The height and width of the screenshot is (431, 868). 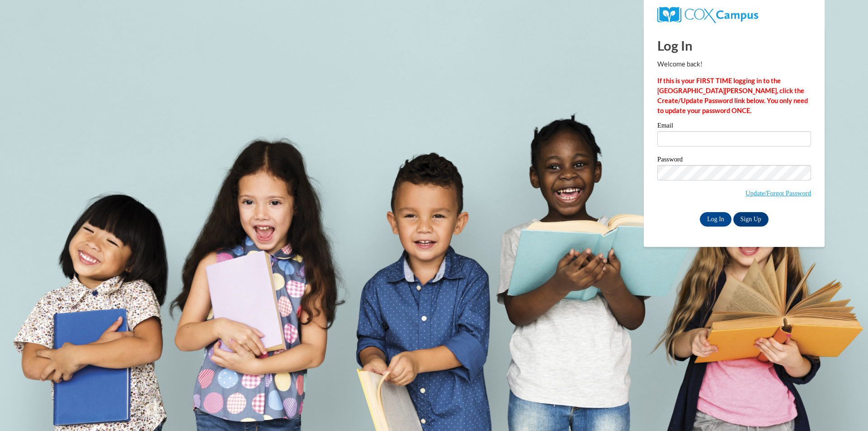 I want to click on a: Update/Forgot Password, so click(x=778, y=193).